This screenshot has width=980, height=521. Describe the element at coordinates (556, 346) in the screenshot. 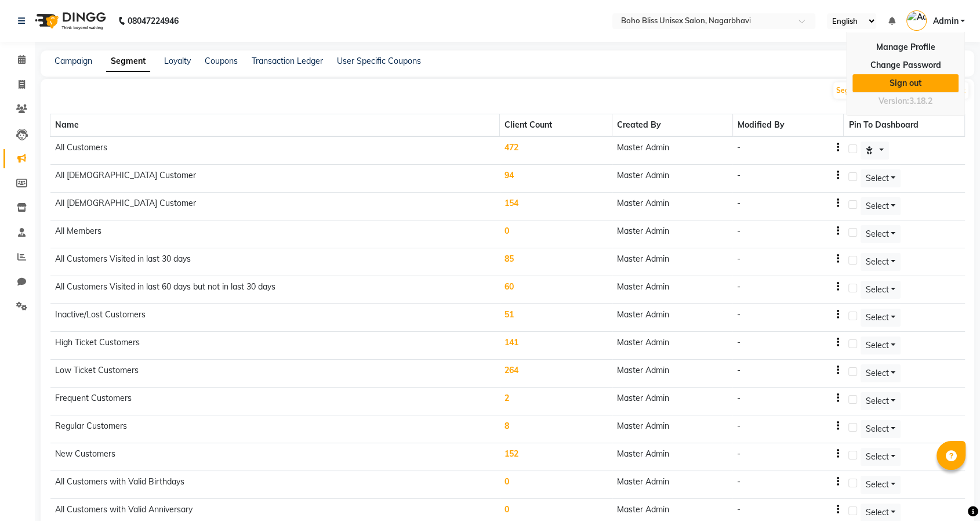

I see `td: 141` at that location.